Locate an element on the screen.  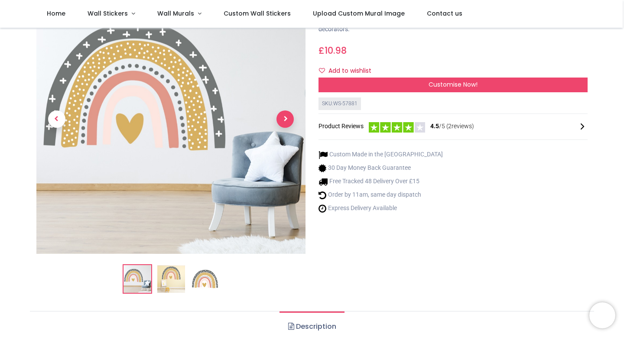
li: 30 Day Money Back Guarantee is located at coordinates (381, 168).